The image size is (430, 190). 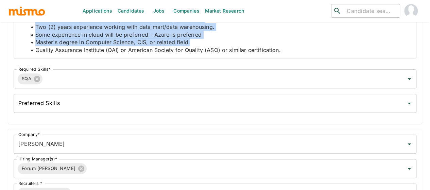 What do you see at coordinates (30, 183) in the screenshot?
I see `label: Recruiters *` at bounding box center [30, 183].